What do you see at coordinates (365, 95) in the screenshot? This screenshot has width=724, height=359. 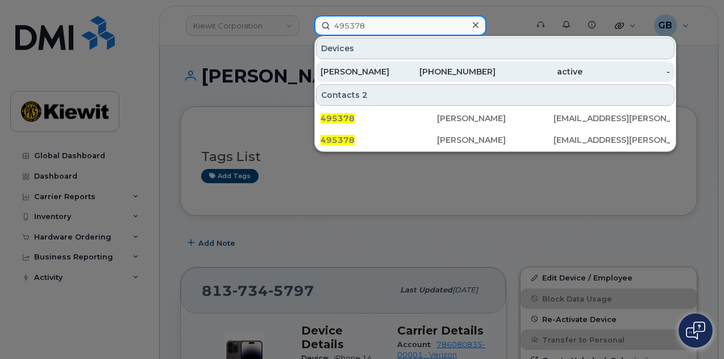 I see `span: 2` at bounding box center [365, 95].